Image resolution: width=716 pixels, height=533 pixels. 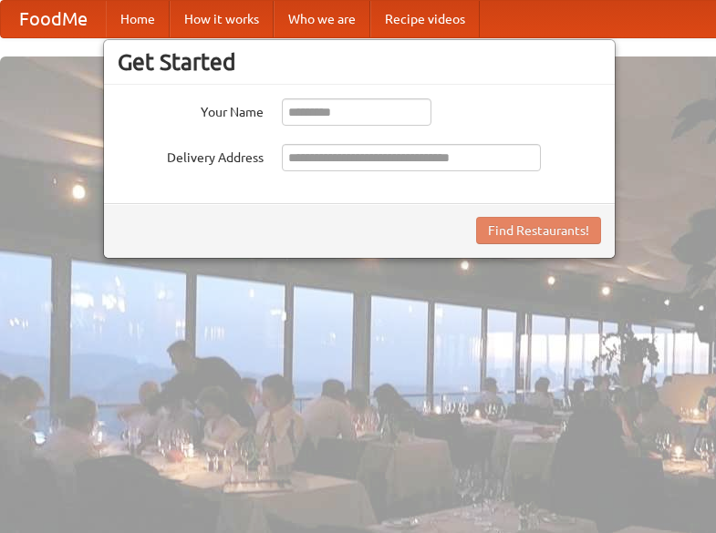 What do you see at coordinates (222, 19) in the screenshot?
I see `a: How it works` at bounding box center [222, 19].